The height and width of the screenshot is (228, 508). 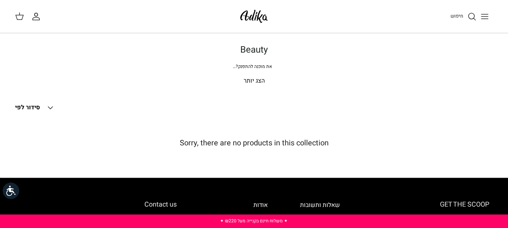 What do you see at coordinates (320, 205) in the screenshot?
I see `a: שאלות ותשובות` at bounding box center [320, 205].